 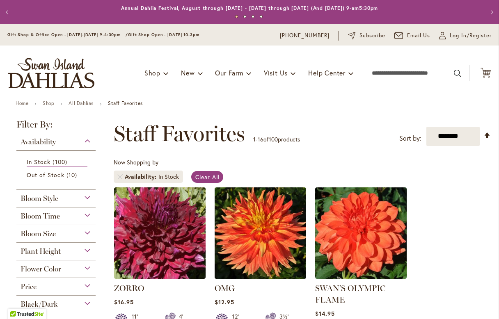 What do you see at coordinates (372, 36) in the screenshot?
I see `span: Subscribe` at bounding box center [372, 36].